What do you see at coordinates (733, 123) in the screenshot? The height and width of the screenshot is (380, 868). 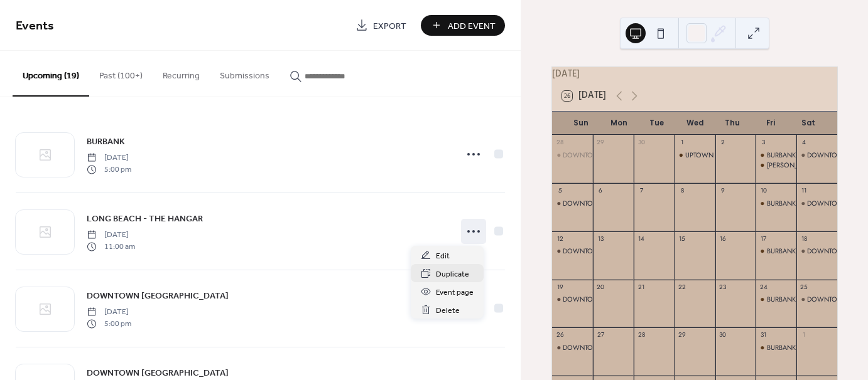 I see `div: Thu` at bounding box center [733, 123].